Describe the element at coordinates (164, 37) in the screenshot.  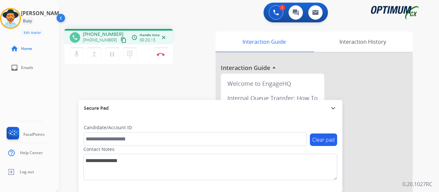
I see `mat-icon: close` at that location.